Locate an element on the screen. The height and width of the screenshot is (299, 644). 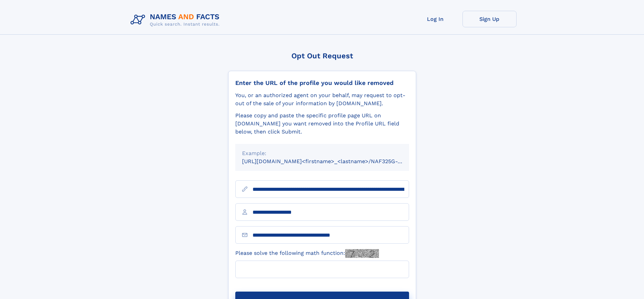
img: Logo Names and Facts is located at coordinates (176, 20).